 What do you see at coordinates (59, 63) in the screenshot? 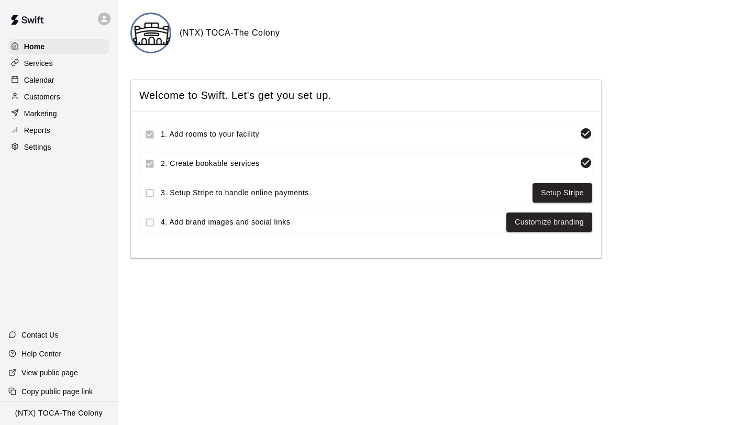
I see `a: Services` at bounding box center [59, 63].